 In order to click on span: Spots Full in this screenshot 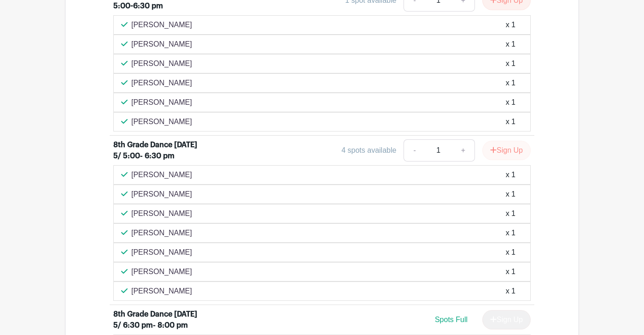, I will do `click(451, 319)`.